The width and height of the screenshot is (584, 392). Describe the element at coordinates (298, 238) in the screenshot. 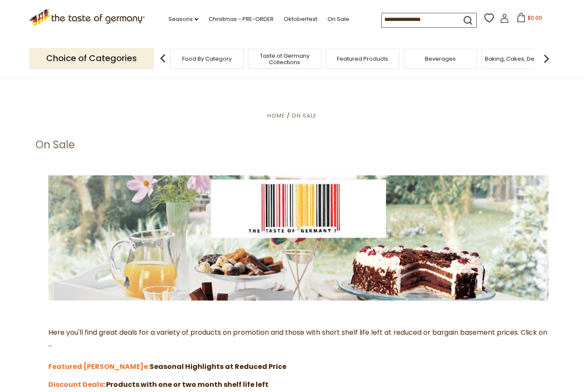

I see `img: the-taste-of-germany-barcode-3.jpg` at that location.